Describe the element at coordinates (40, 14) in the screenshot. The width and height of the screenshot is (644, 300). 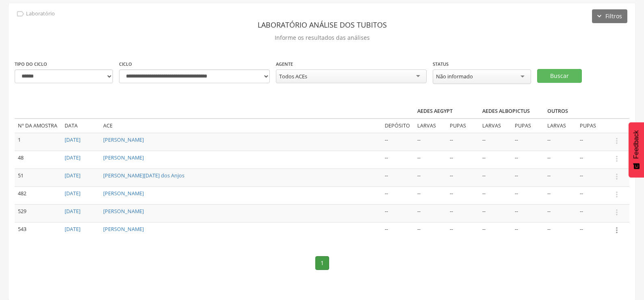
I see `p: Laboratório` at that location.